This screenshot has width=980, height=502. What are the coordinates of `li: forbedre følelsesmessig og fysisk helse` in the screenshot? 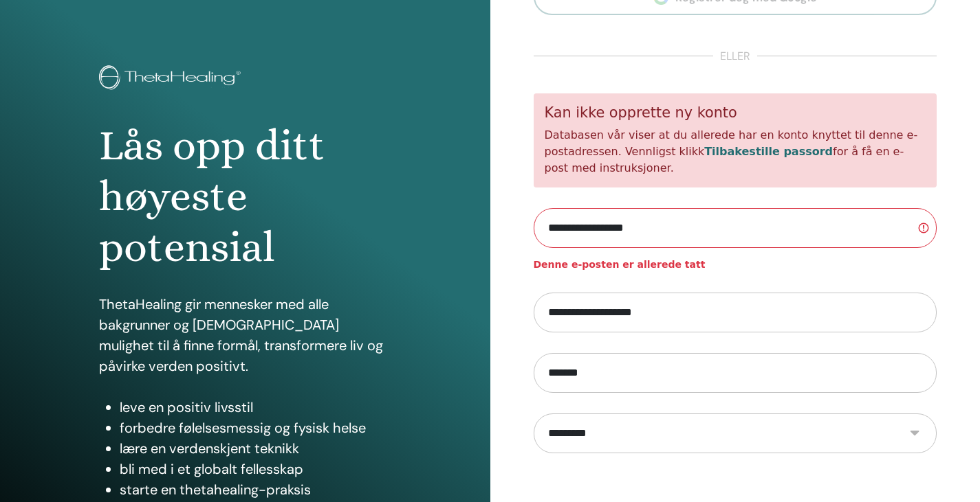 It's located at (255, 428).